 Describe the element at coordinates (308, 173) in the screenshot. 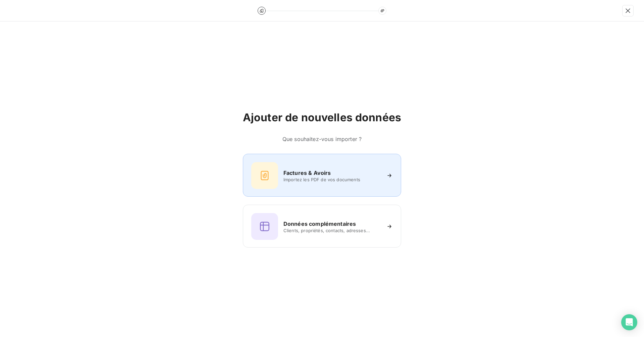

I see `h6: Factures & Avoirs` at that location.